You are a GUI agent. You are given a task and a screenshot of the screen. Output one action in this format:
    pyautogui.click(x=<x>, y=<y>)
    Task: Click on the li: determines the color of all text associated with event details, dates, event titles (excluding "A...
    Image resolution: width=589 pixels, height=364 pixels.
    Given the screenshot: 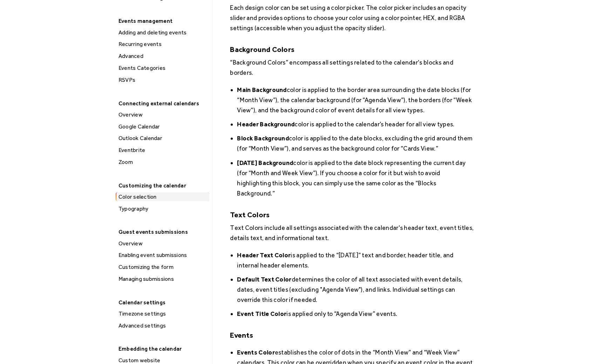 What is the action you would take?
    pyautogui.click(x=356, y=289)
    